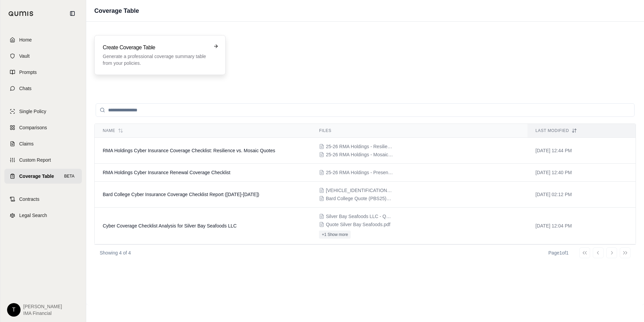  Describe the element at coordinates (37, 177) in the screenshot. I see `span: Coverage Table` at that location.